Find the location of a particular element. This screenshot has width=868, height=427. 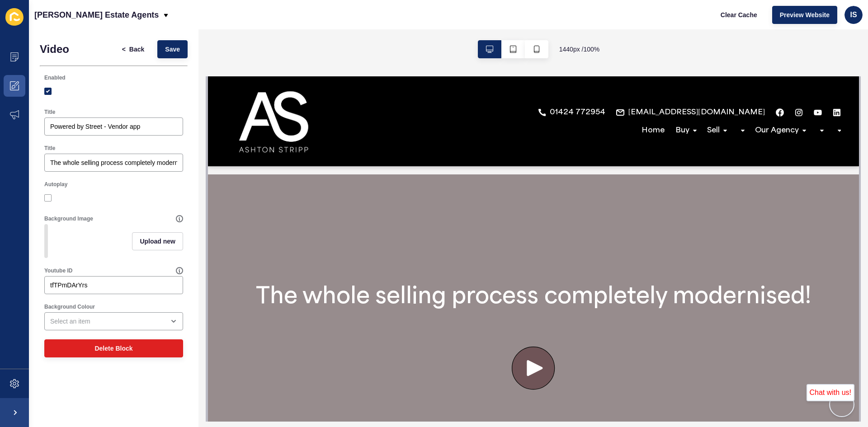

button: Delete Block is located at coordinates (114, 349).